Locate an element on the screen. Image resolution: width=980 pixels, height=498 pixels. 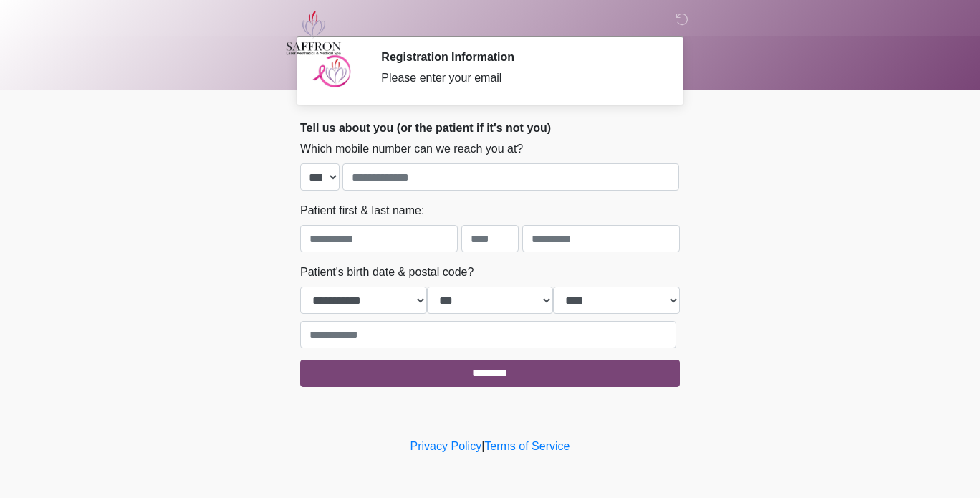
div: Please enter your email is located at coordinates (520, 78).